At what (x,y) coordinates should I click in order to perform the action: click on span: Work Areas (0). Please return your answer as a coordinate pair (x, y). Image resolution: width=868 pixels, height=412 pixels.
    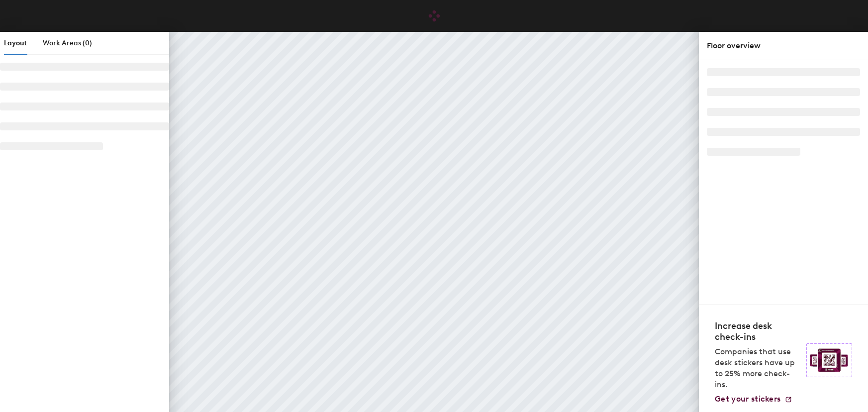
    Looking at the image, I should click on (67, 43).